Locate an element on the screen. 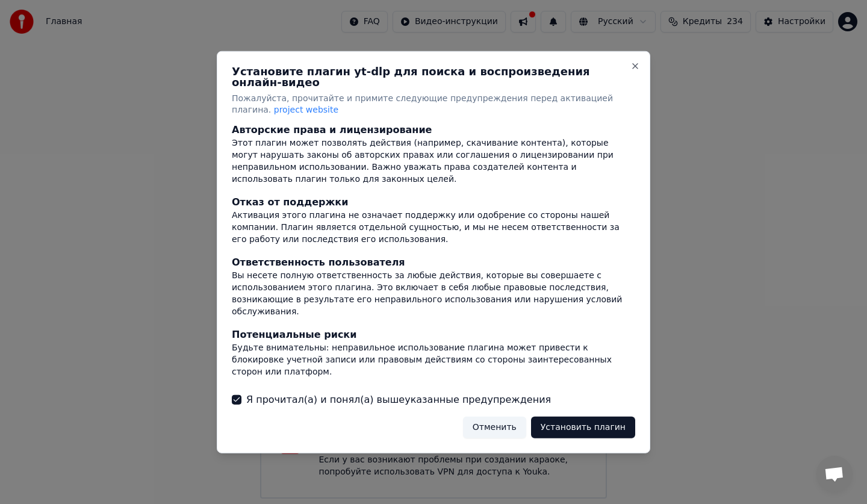 The height and width of the screenshot is (504, 867). span: project website is located at coordinates (306, 110).